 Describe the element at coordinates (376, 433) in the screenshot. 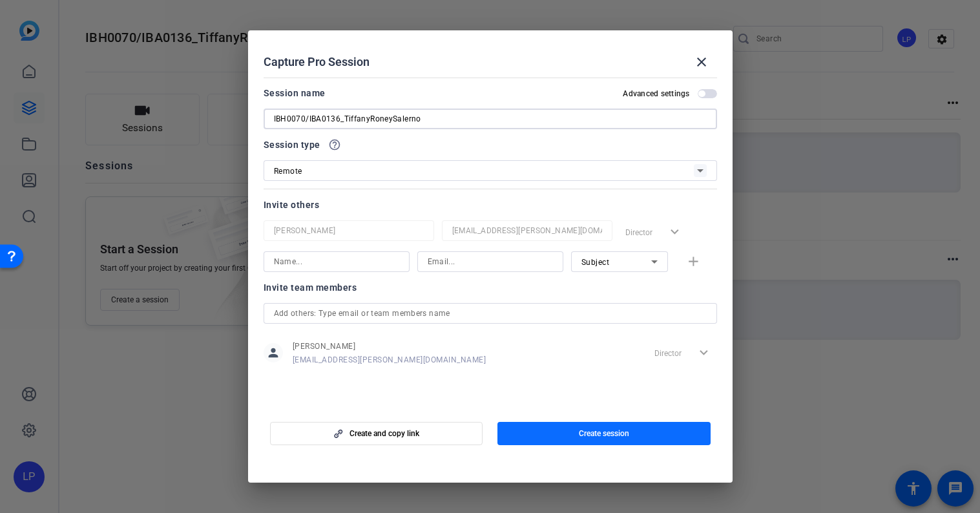

I see `button: Create and copy link` at that location.